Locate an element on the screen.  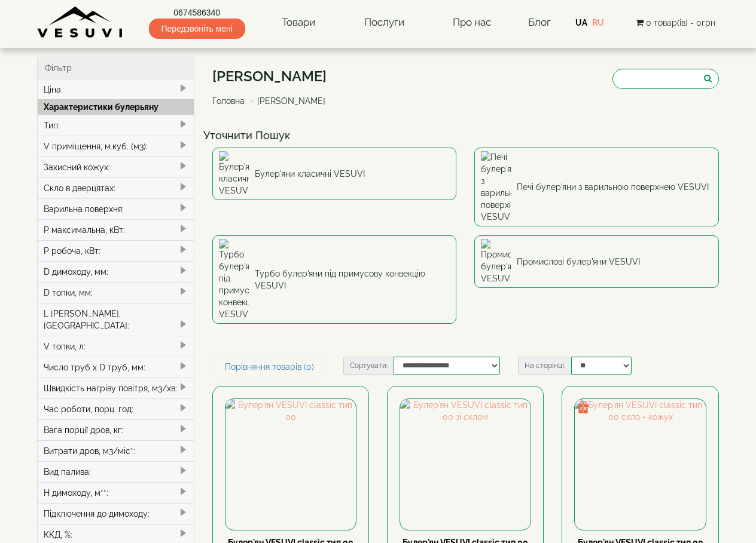
div: Підключення до димоходу: is located at coordinates (116, 514).